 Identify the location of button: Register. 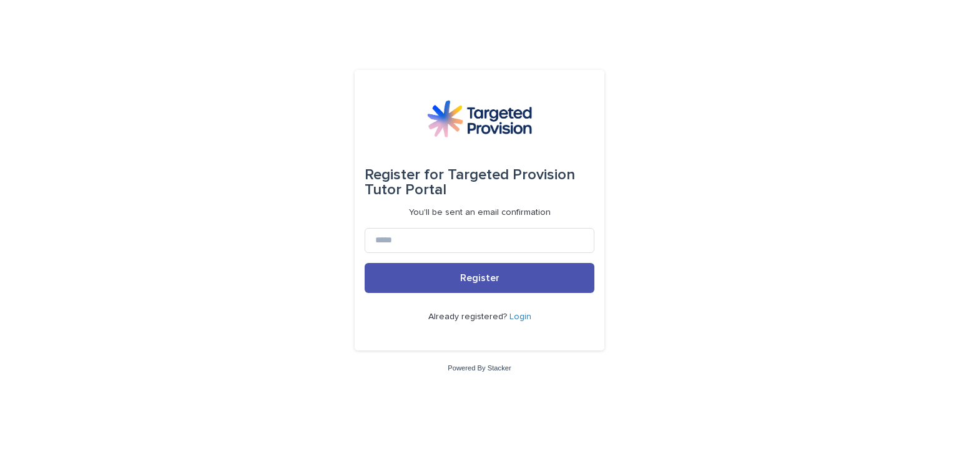
(479, 278).